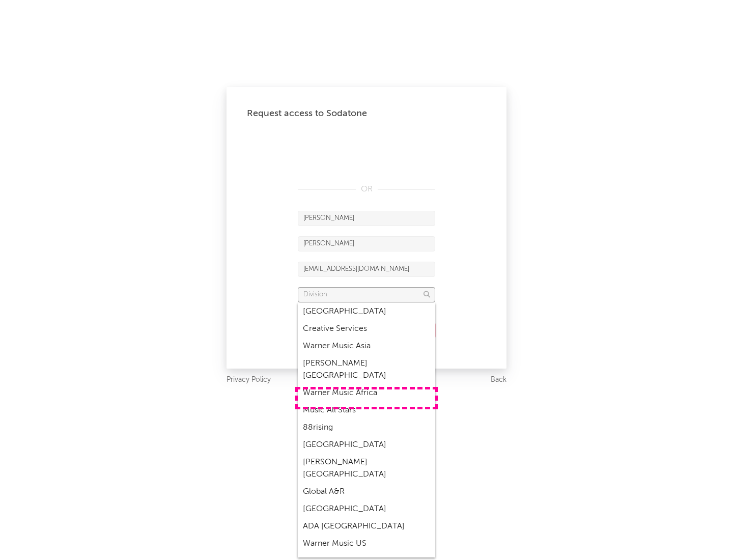 The height and width of the screenshot is (560, 733). Describe the element at coordinates (367, 269) in the screenshot. I see `input: Email` at that location.